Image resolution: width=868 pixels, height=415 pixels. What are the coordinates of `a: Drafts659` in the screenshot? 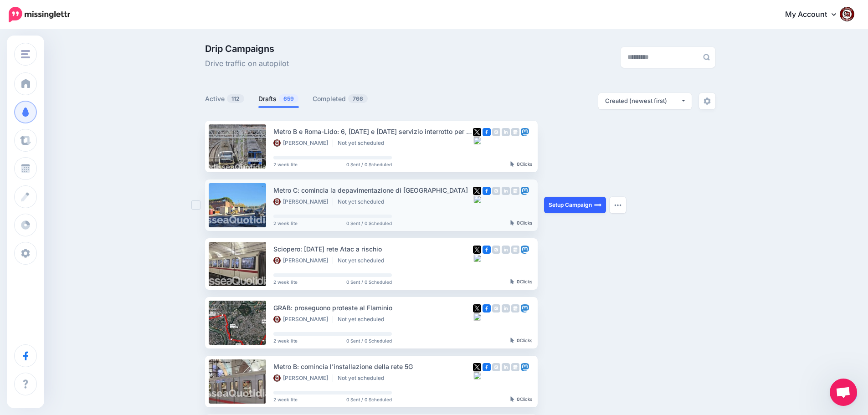 It's located at (278, 99).